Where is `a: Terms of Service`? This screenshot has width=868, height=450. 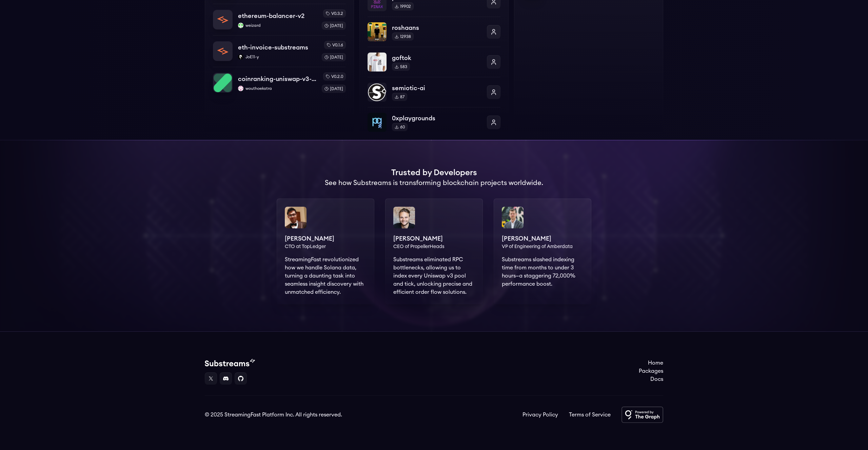
a: Terms of Service is located at coordinates (590, 415).